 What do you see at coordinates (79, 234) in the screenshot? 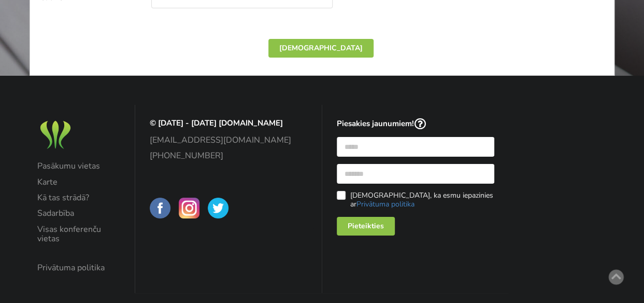
I see `a: Visas konferenču vietas` at bounding box center [79, 234].